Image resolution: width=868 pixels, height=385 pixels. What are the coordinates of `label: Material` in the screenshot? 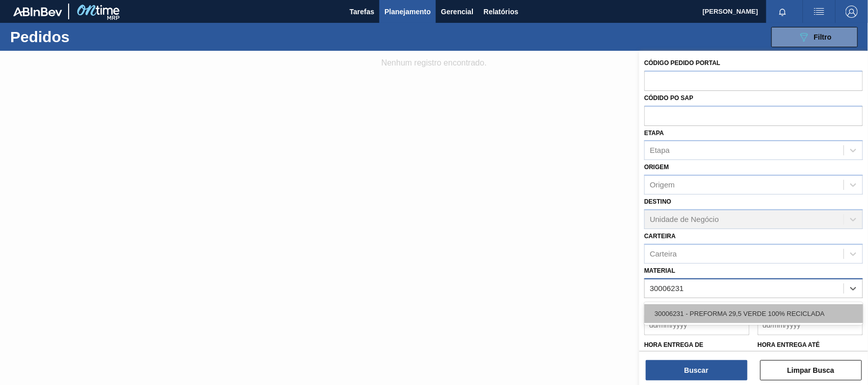 It's located at (659, 271).